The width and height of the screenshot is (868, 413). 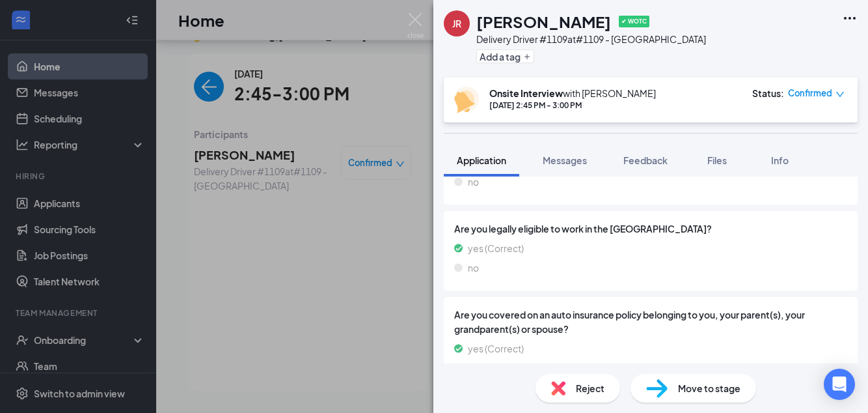 What do you see at coordinates (565, 160) in the screenshot?
I see `span: Messages` at bounding box center [565, 160].